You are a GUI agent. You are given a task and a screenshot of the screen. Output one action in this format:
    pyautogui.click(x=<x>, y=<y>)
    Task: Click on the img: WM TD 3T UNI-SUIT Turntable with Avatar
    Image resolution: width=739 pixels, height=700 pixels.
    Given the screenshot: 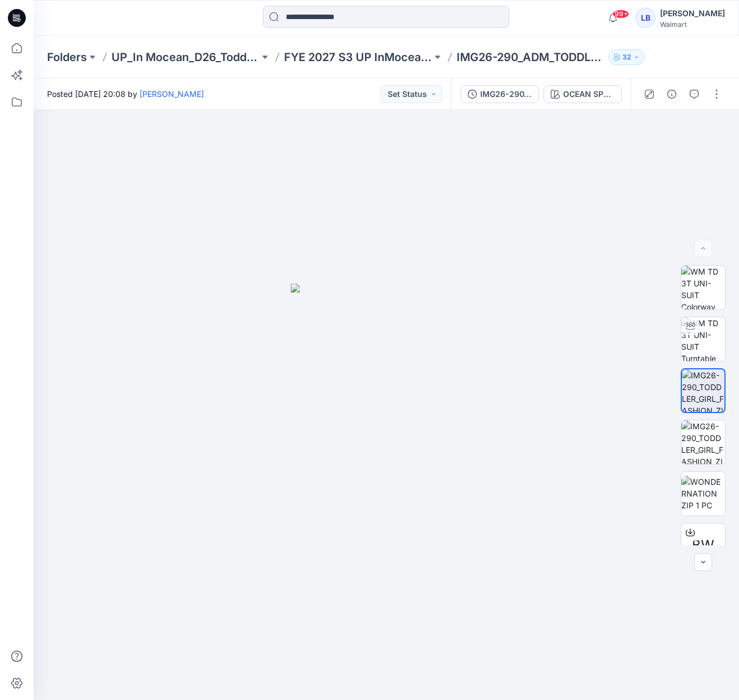 What is the action you would take?
    pyautogui.click(x=704, y=339)
    